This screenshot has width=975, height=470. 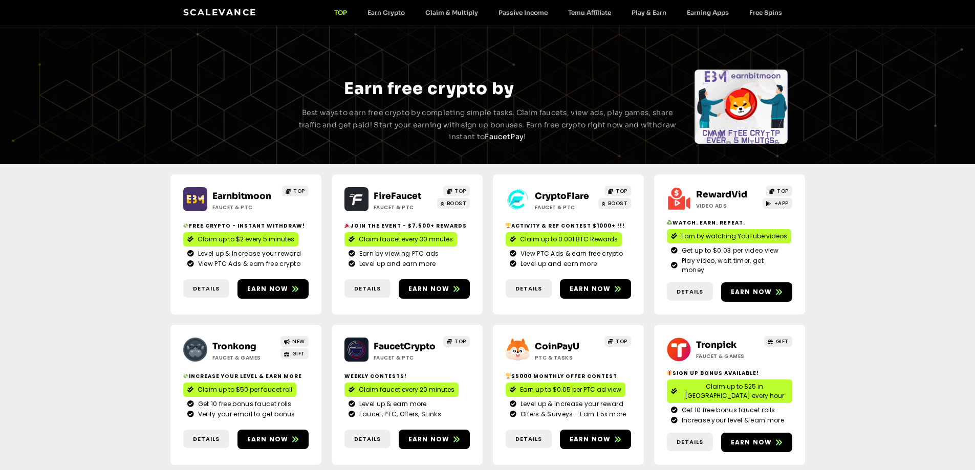 I want to click on span: Earn free crypto by, so click(x=429, y=89).